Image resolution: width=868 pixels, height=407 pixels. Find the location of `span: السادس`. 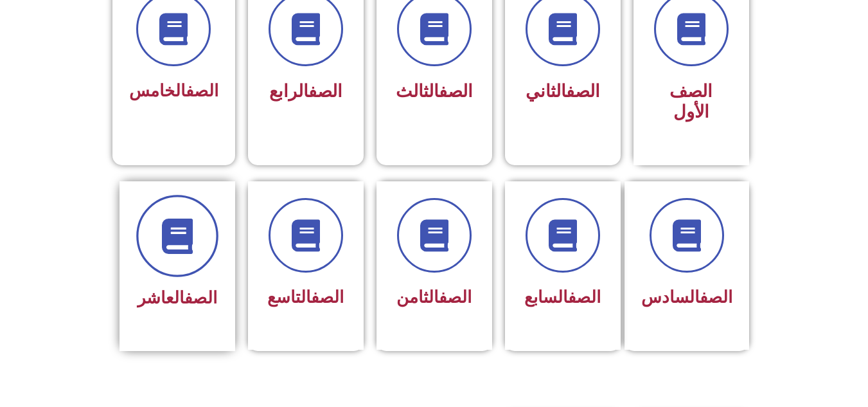

span: السادس is located at coordinates (687, 297).